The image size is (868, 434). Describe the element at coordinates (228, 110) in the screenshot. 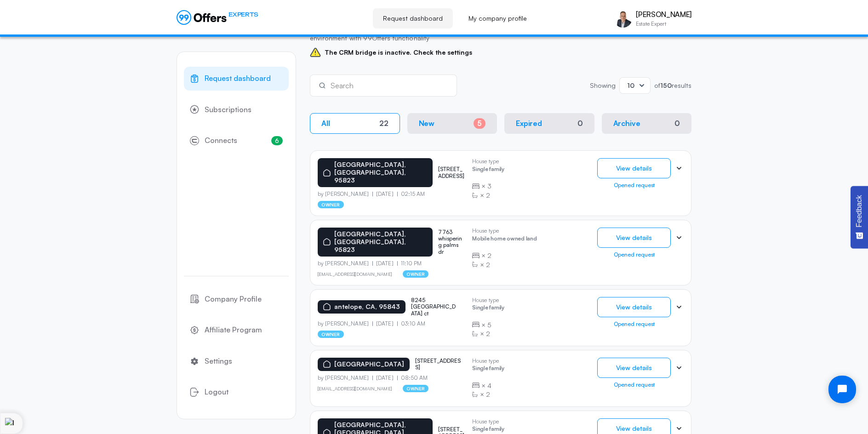

I see `span: Subscriptions` at that location.